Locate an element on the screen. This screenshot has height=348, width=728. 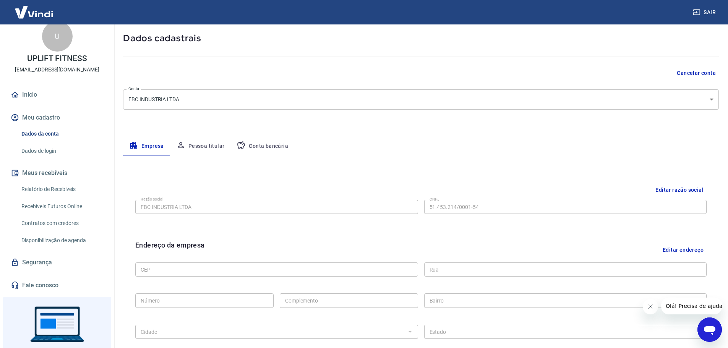
button: Pessoa titular is located at coordinates (200, 146).